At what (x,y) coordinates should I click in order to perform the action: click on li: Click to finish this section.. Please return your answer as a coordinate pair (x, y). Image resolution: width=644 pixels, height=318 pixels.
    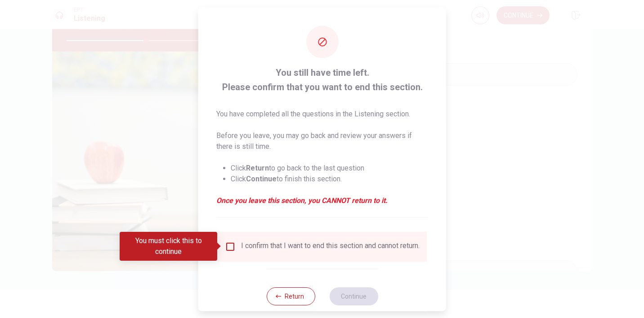
    Looking at the image, I should click on (330, 178).